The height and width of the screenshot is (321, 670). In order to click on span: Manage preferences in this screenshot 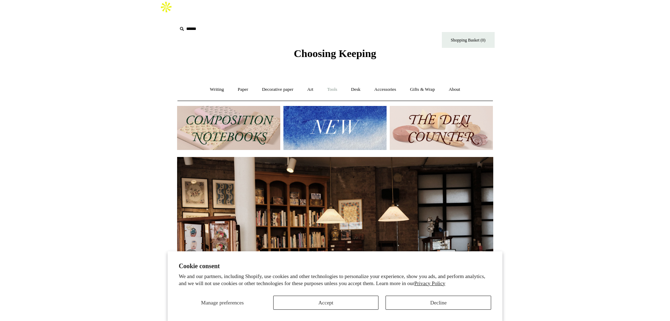, I will do `click(222, 303)`.